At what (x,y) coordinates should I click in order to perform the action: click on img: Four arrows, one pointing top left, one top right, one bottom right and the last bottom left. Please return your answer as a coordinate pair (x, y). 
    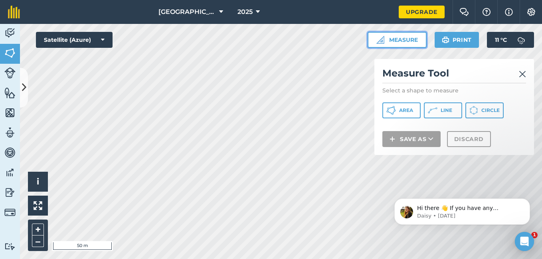
    Looking at the image, I should click on (38, 206).